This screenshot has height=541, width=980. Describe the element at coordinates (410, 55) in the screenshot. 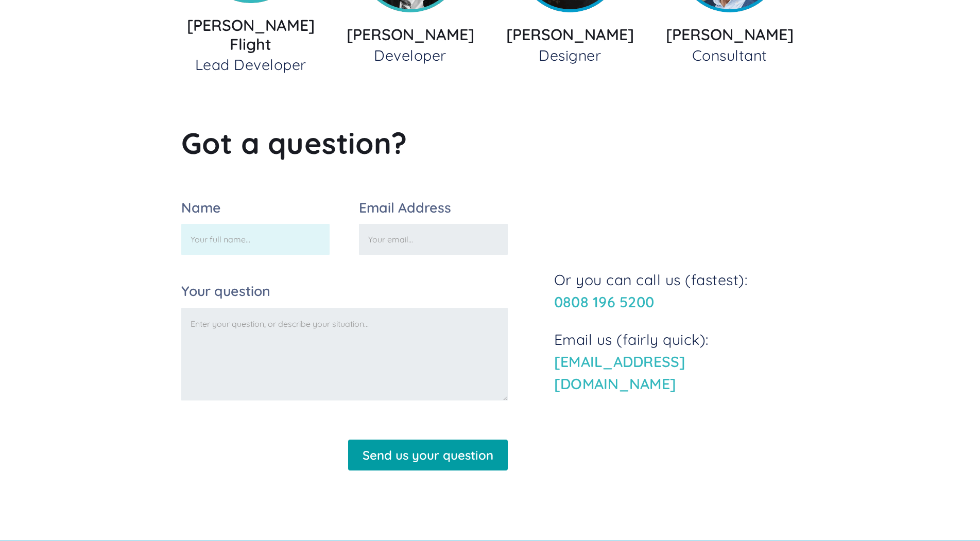

I see `p: Developer` at that location.